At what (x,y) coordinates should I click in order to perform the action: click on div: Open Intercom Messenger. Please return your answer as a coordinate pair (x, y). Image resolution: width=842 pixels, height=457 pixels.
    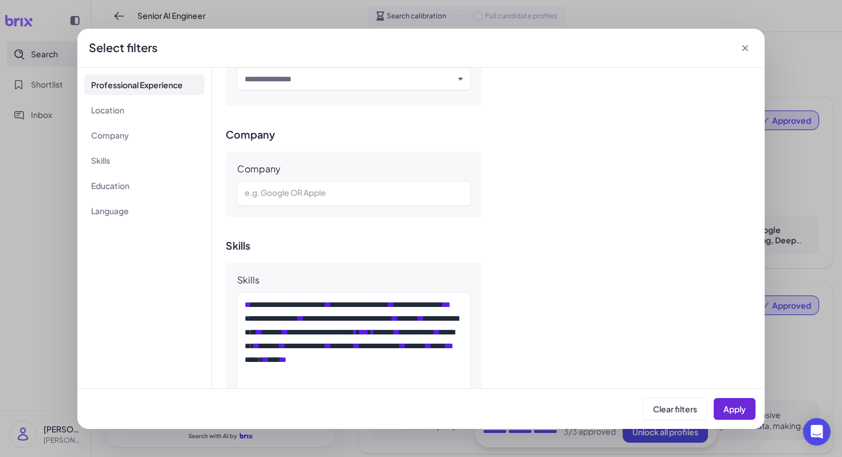
    Looking at the image, I should click on (817, 432).